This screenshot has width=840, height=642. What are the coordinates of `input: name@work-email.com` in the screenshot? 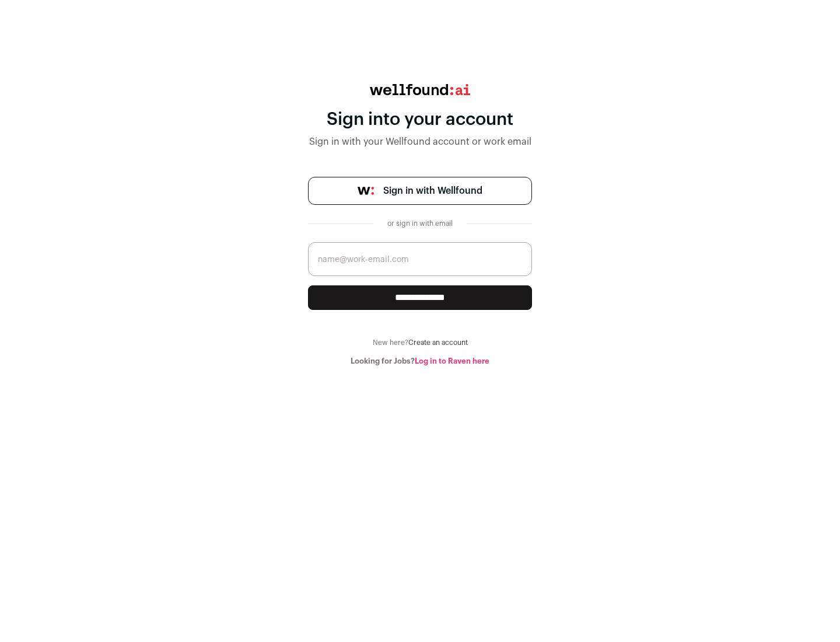 It's located at (420, 259).